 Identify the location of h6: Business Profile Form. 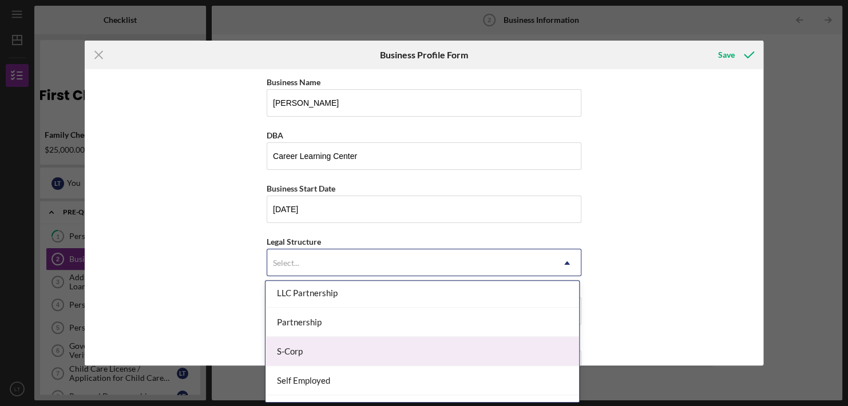
(424, 55).